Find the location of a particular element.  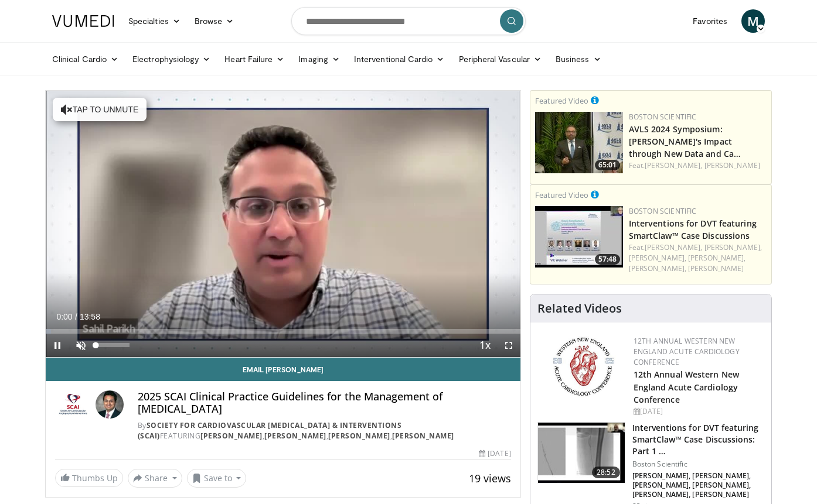

a: Business is located at coordinates (578, 59).